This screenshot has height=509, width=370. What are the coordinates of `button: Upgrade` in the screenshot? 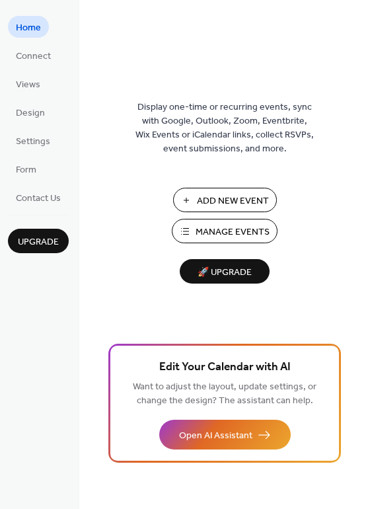 It's located at (38, 240).